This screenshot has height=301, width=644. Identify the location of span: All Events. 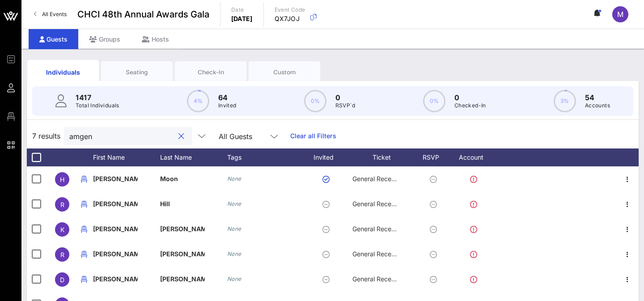
(54, 14).